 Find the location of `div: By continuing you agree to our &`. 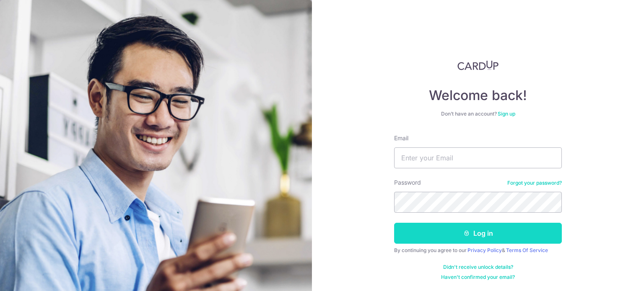

div: By continuing you agree to our & is located at coordinates (478, 251).